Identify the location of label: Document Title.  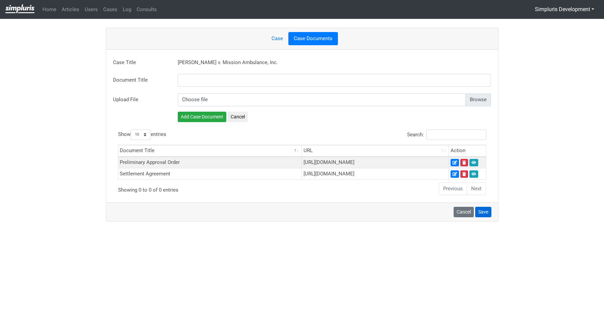
(140, 81).